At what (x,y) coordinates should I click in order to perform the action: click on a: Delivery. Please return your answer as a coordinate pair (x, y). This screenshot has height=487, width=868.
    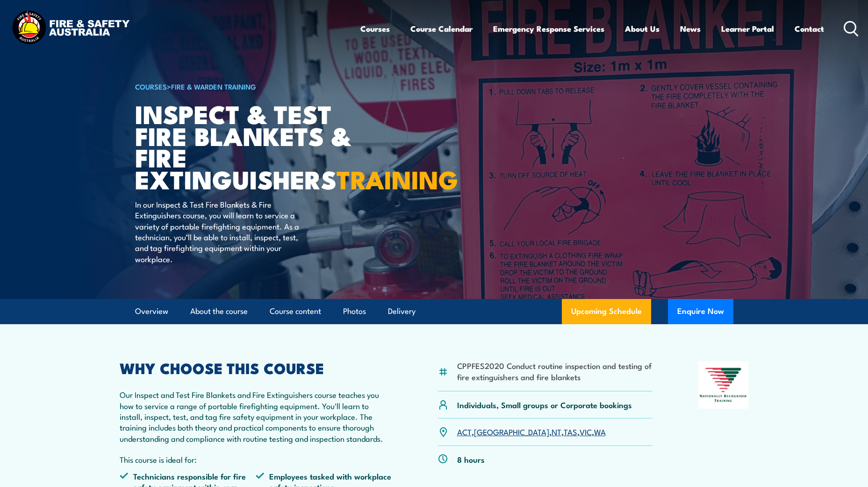
    Looking at the image, I should click on (402, 311).